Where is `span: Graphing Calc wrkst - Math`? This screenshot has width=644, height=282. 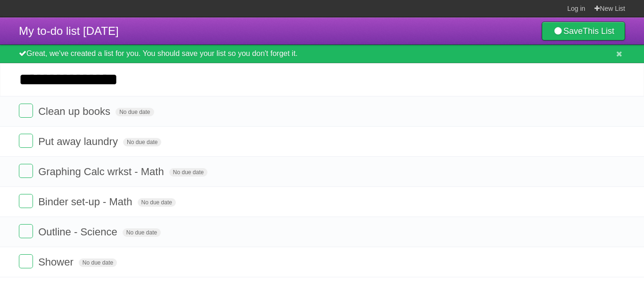
span: Graphing Calc wrkst - Math is located at coordinates (102, 171).